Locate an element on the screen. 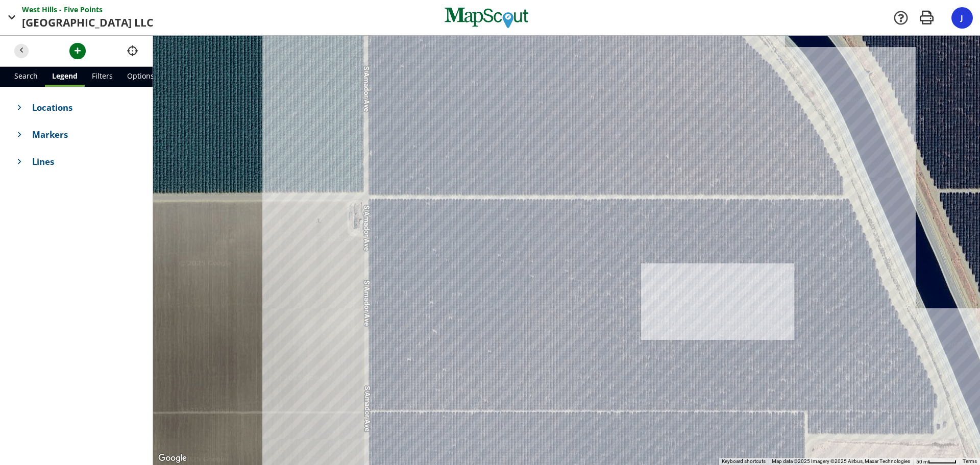  span: 50 m is located at coordinates (922, 462).